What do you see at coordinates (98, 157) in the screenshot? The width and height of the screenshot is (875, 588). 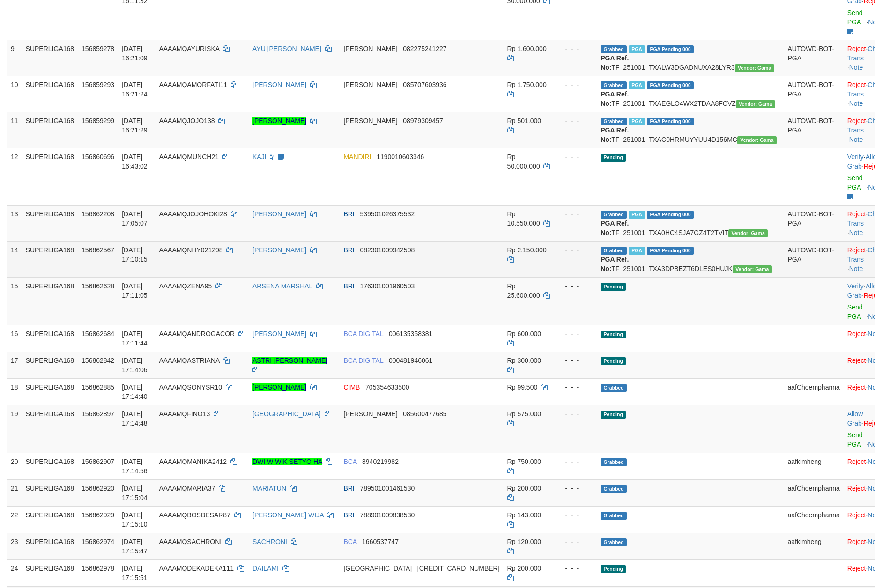 I see `span: 156860696` at bounding box center [98, 157].